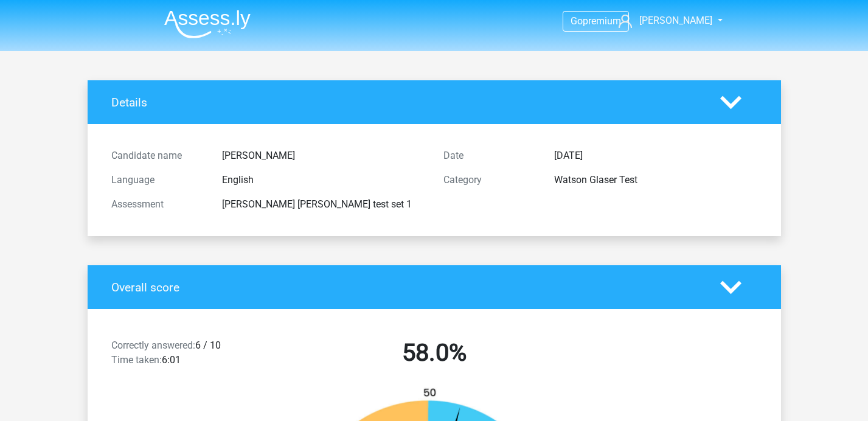 The image size is (868, 421). What do you see at coordinates (602, 21) in the screenshot?
I see `span: premium` at bounding box center [602, 21].